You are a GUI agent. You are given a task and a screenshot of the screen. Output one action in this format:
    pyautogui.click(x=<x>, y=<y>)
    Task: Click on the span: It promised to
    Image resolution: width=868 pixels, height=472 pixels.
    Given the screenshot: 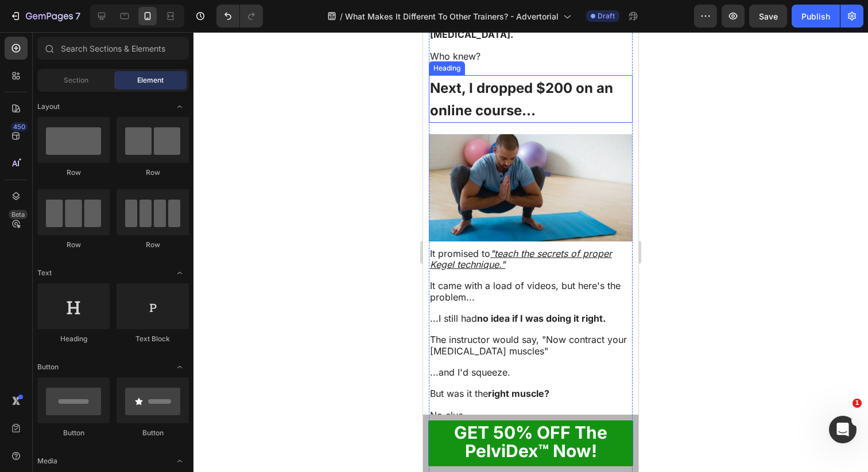 What is the action you would take?
    pyautogui.click(x=98, y=227)
    